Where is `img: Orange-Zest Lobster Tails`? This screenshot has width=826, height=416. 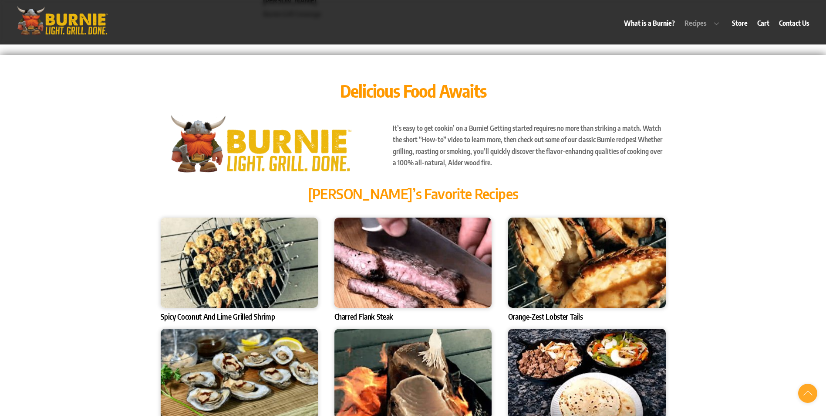
img: Orange-Zest Lobster Tails is located at coordinates (587, 262).